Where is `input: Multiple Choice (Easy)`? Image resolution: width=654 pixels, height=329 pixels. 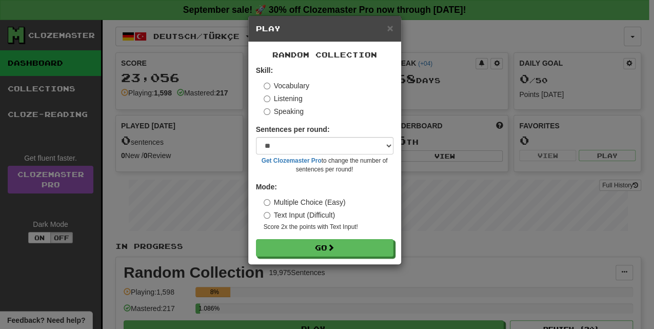 input: Multiple Choice (Easy) is located at coordinates (267, 202).